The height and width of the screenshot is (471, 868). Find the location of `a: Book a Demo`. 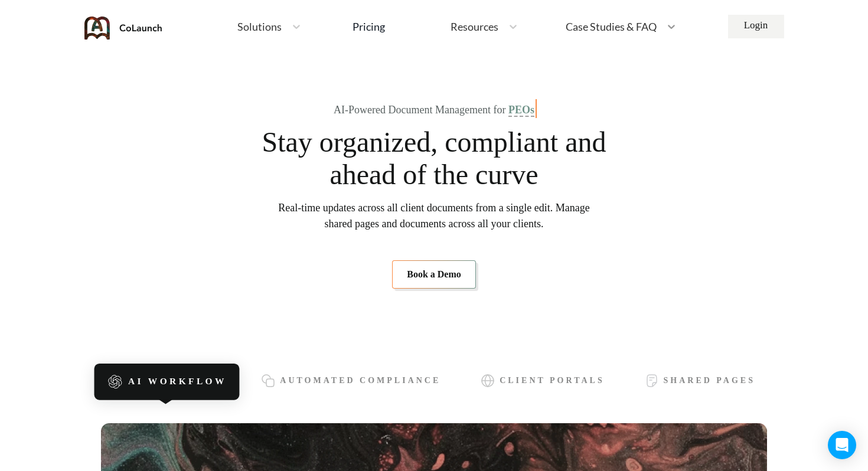

a: Book a Demo is located at coordinates (434, 275).